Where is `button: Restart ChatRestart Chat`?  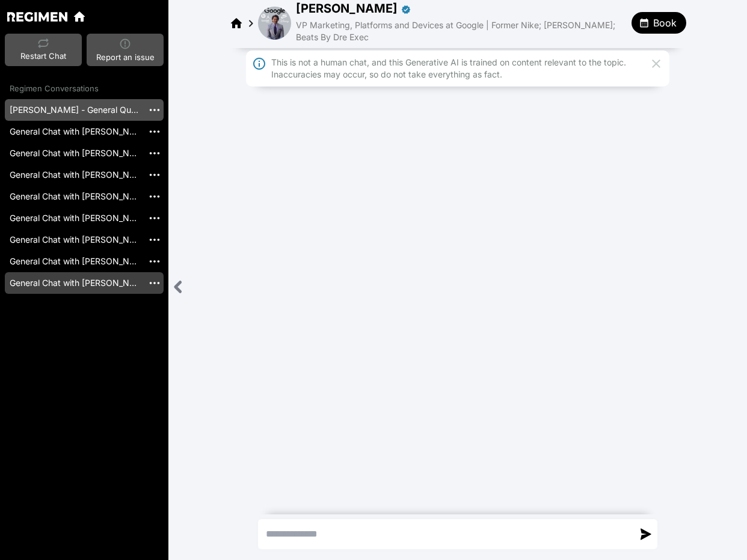 button: Restart ChatRestart Chat is located at coordinates (43, 50).